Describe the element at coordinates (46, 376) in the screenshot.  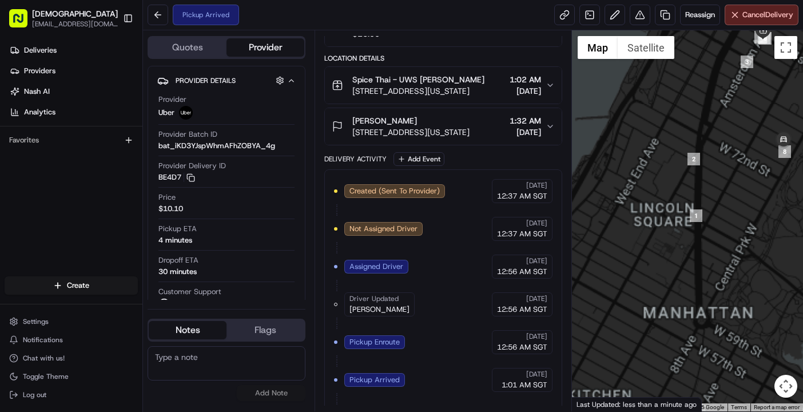
I see `span: Toggle Theme` at that location.